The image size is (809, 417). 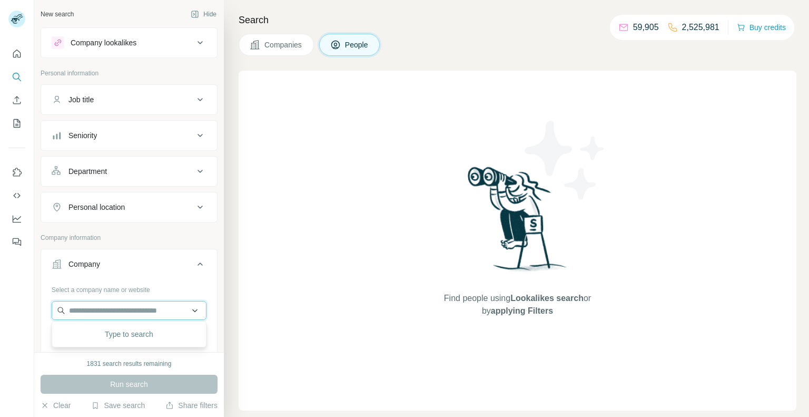 I want to click on img: Surfe Illustration - Woman searching with binoculars, so click(x=518, y=222).